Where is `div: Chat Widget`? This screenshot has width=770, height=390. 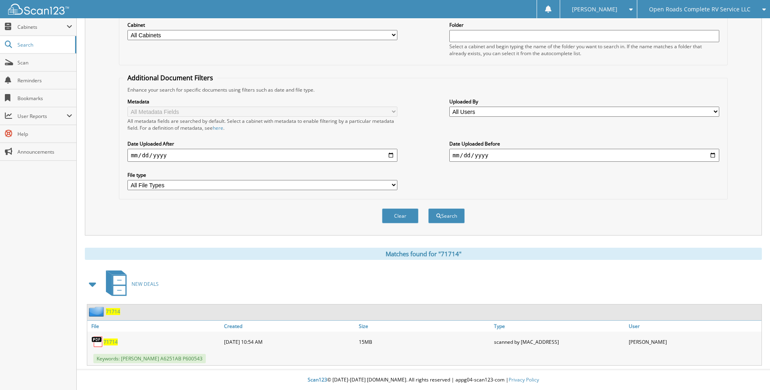 div: Chat Widget is located at coordinates (750, 371).